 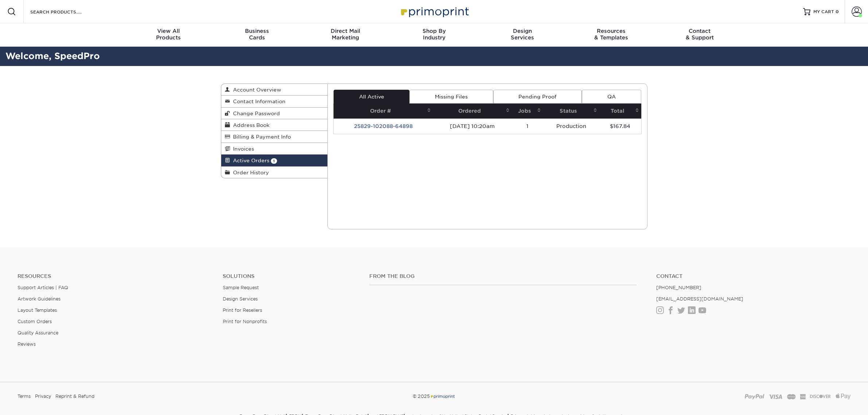 I want to click on div: & Support, so click(x=700, y=34).